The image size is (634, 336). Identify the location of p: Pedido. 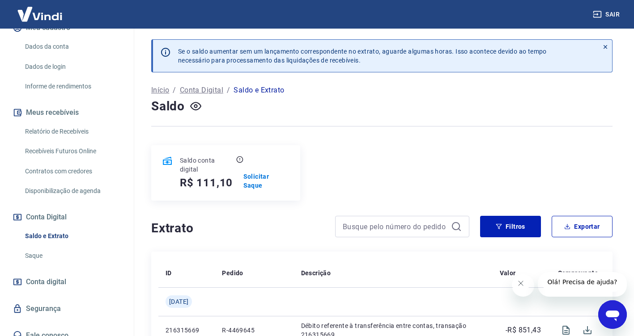
(232, 273).